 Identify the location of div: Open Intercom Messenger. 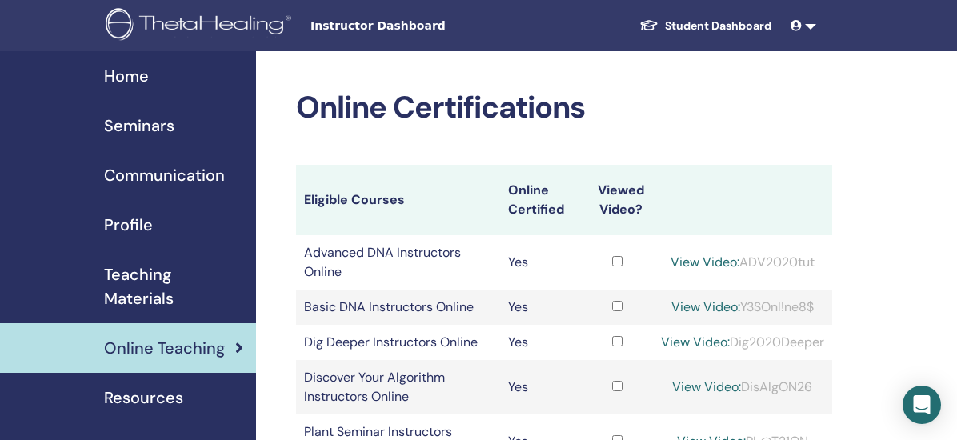
(922, 405).